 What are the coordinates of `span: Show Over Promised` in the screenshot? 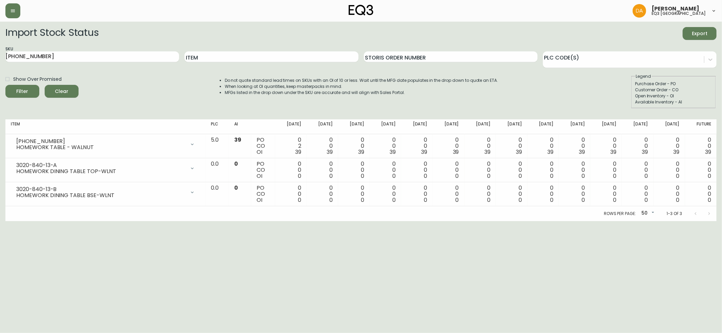 It's located at (37, 79).